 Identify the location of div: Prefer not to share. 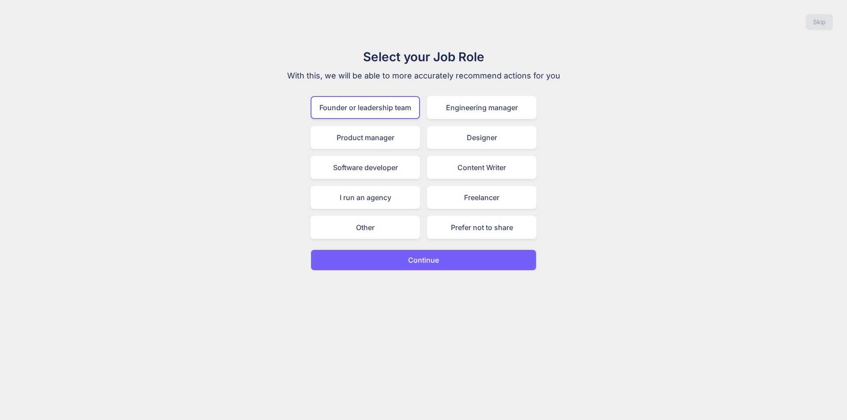
(481, 228).